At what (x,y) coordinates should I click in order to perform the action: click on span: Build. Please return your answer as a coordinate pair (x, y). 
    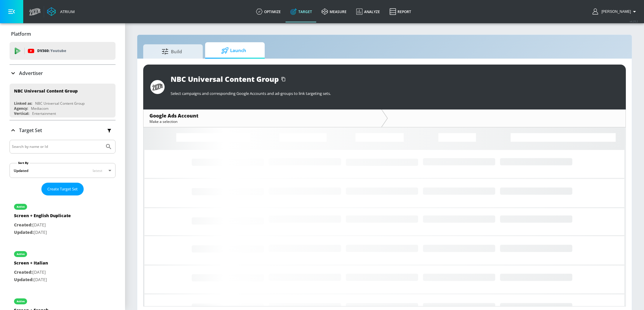
    Looking at the image, I should click on (172, 51).